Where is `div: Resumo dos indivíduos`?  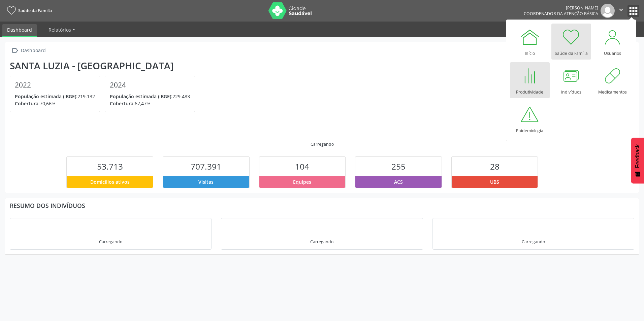
div: Resumo dos indivíduos is located at coordinates (322, 206).